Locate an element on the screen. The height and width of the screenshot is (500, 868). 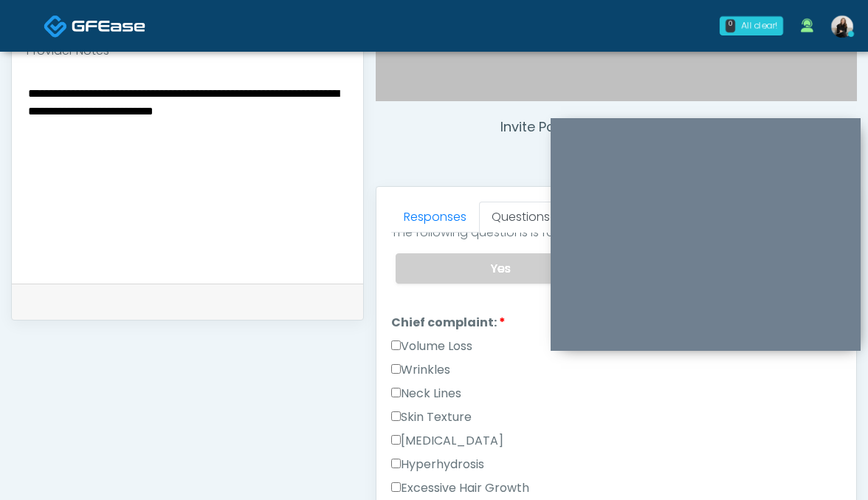
button: Open LiveChat chat widget is located at coordinates (34, 28).